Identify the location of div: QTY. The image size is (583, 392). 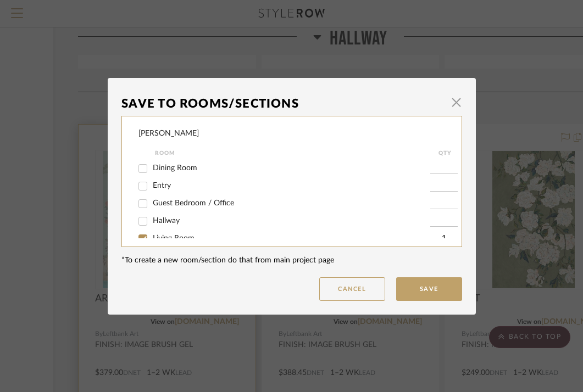
(445, 153).